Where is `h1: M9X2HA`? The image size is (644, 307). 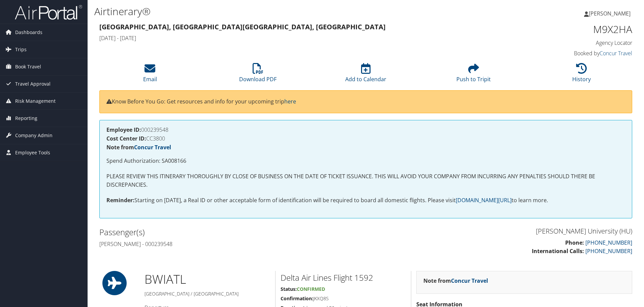
h1: M9X2HA is located at coordinates (569, 29).